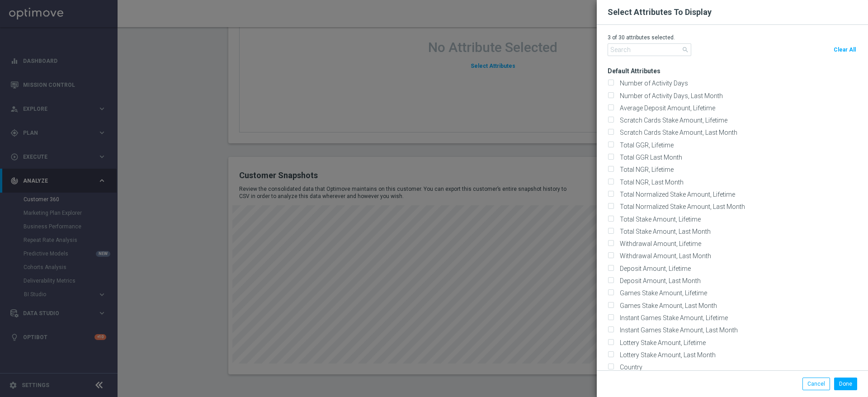 This screenshot has height=397, width=868. What do you see at coordinates (676, 132) in the screenshot?
I see `label: Scratch Cards Stake Amount, Last Month` at bounding box center [676, 132].